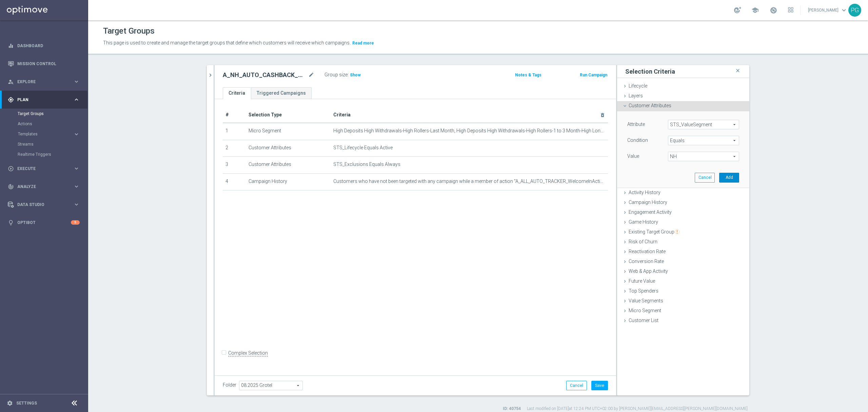 This screenshot has height=412, width=868. Describe the element at coordinates (855, 11) in the screenshot. I see `div: PG` at that location.